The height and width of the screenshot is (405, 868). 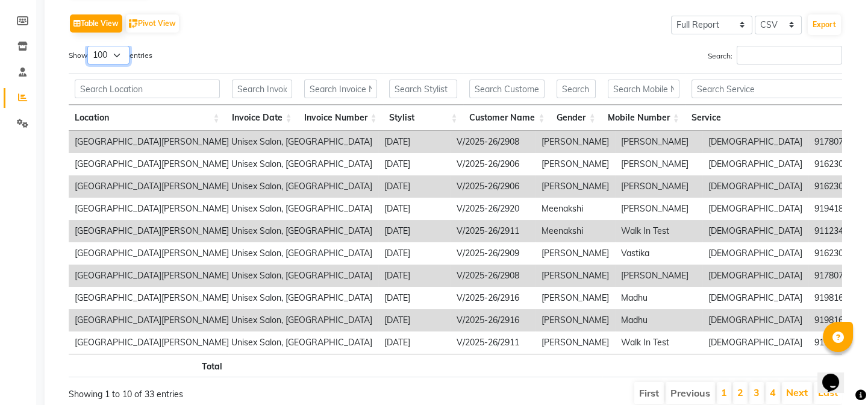 I want to click on input: Search Invoice Number, so click(x=340, y=89).